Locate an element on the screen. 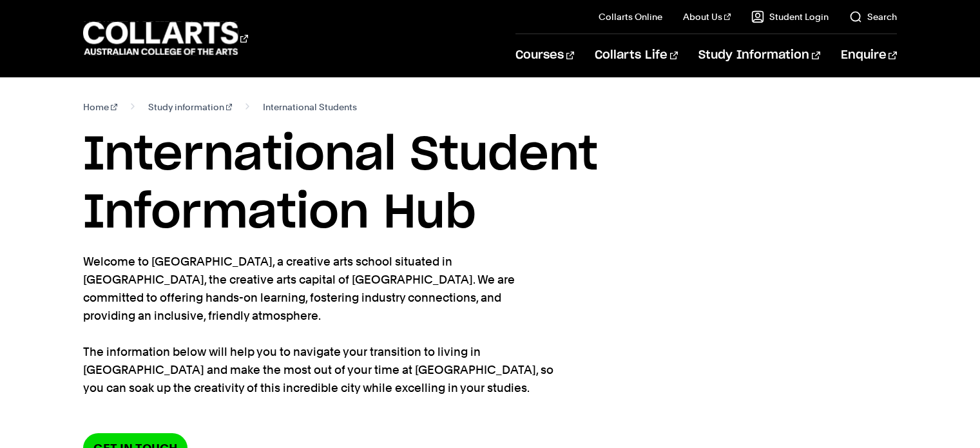 The height and width of the screenshot is (448, 980). a: About Us is located at coordinates (706, 17).